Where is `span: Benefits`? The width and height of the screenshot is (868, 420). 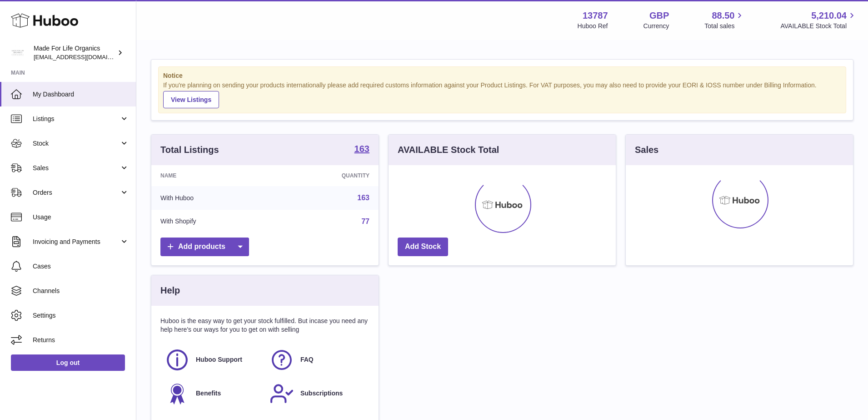
span: Benefits is located at coordinates (208, 393).